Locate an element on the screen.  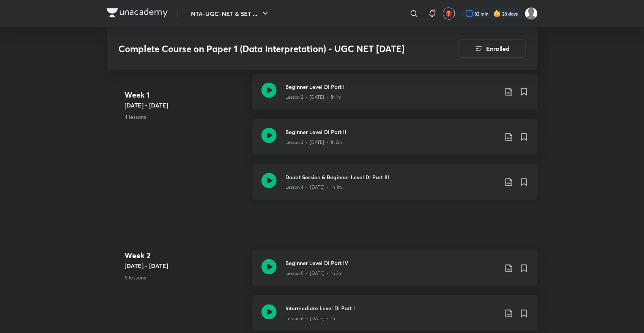
button: NTA-UGC-NET & SET ... is located at coordinates (230, 14).